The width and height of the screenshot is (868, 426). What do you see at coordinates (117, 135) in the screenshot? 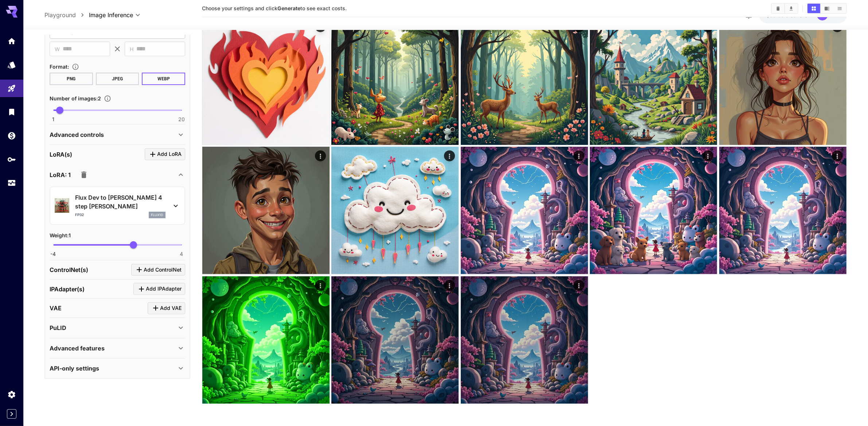
I see `div: Advanced controls` at bounding box center [117, 135].